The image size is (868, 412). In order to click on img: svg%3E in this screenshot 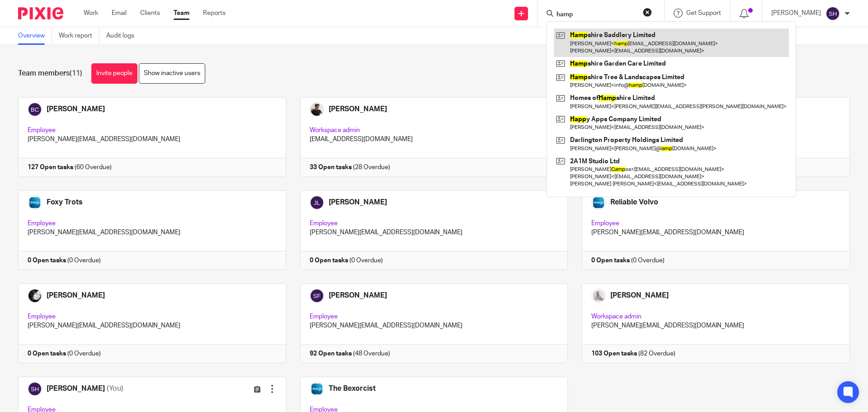, I will do `click(833, 14)`.